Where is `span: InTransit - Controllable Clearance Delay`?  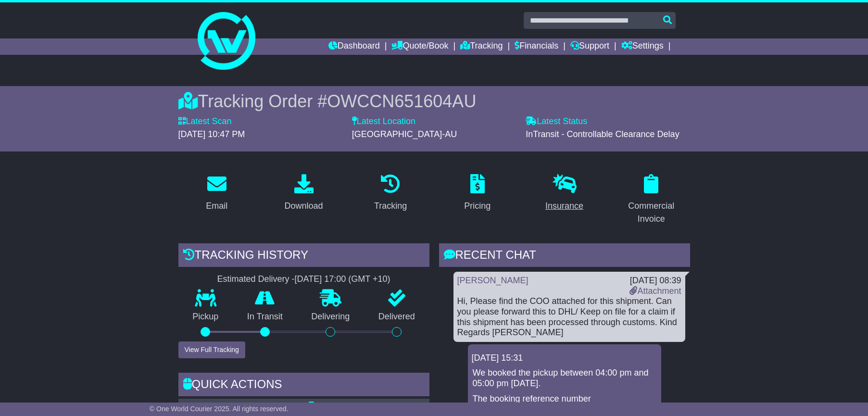 span: InTransit - Controllable Clearance Delay is located at coordinates (602, 134).